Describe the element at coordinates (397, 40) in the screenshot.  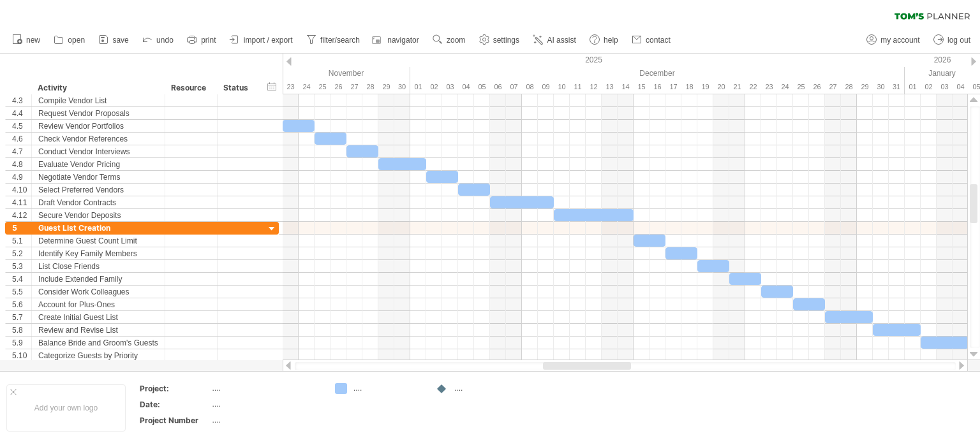
I see `a: navigator` at that location.